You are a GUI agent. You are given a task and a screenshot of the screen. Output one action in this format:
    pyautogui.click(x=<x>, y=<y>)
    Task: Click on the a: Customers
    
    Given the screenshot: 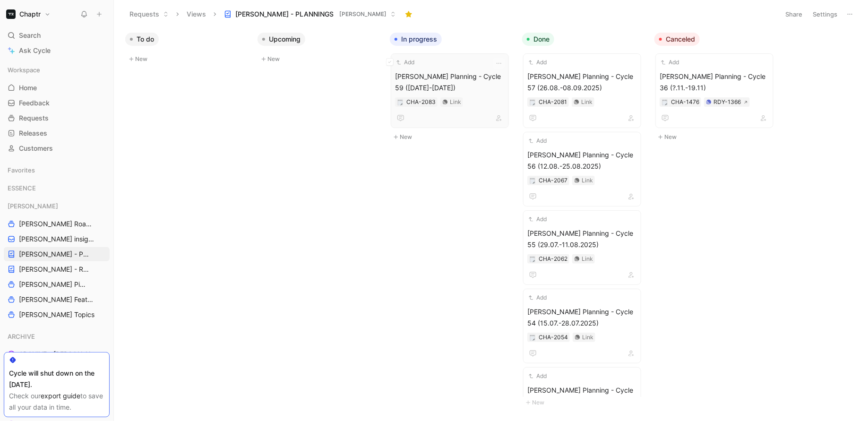 What is the action you would take?
    pyautogui.click(x=56, y=148)
    